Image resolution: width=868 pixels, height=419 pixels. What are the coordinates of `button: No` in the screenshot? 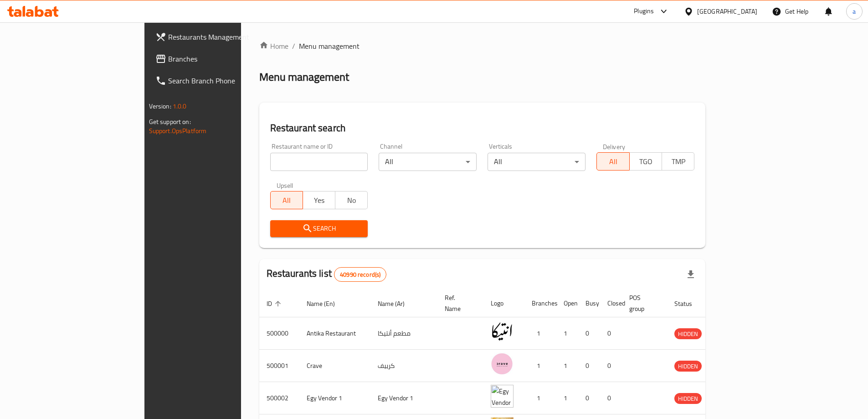 It's located at (351, 200).